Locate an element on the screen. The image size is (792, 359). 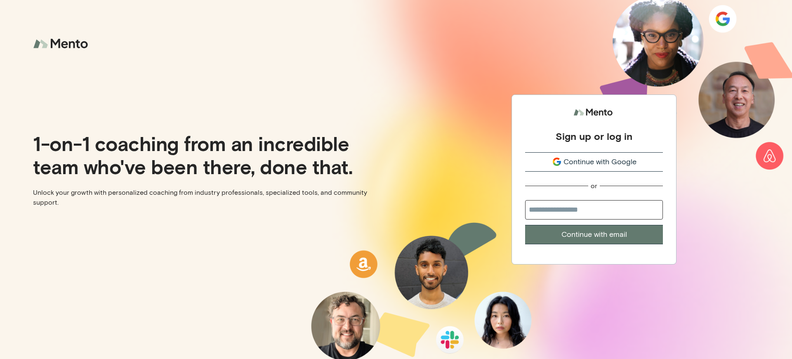
img: logo is located at coordinates (62, 44).